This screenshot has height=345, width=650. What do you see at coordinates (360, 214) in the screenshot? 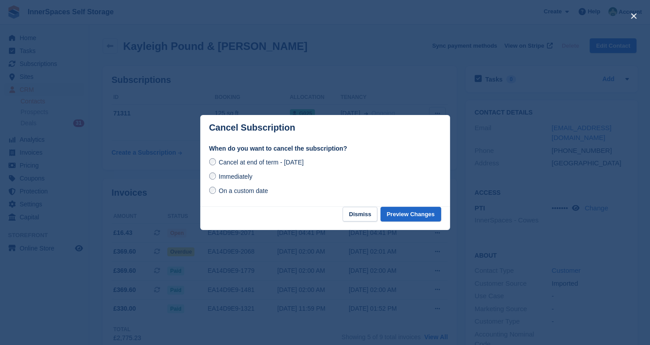
I see `button: Dismiss` at bounding box center [360, 214].